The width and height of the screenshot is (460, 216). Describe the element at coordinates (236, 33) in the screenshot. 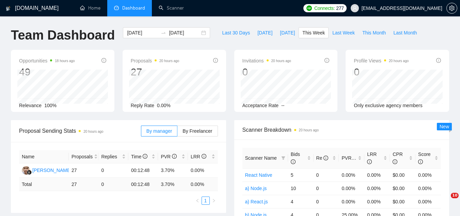

I see `span: Last 30 Days` at that location.